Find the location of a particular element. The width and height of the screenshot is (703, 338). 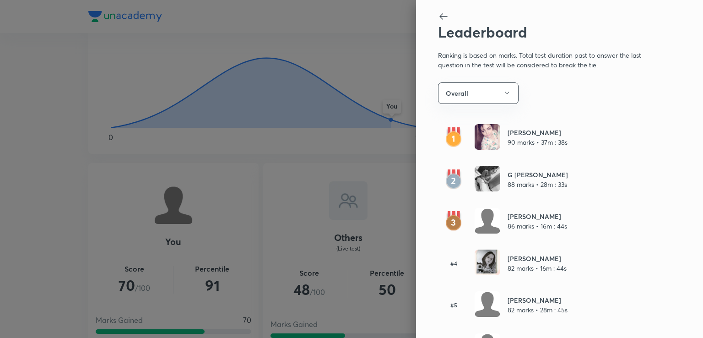

h2: Leaderboard is located at coordinates (545, 32).